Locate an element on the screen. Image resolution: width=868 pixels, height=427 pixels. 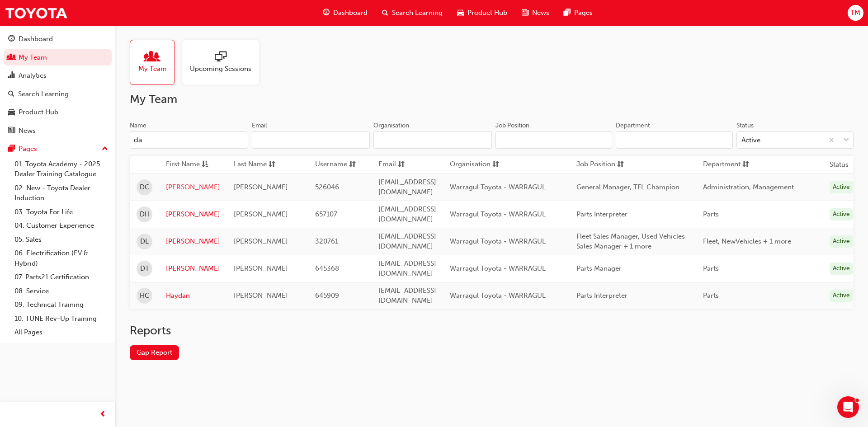
span: 645368 is located at coordinates (327, 268).